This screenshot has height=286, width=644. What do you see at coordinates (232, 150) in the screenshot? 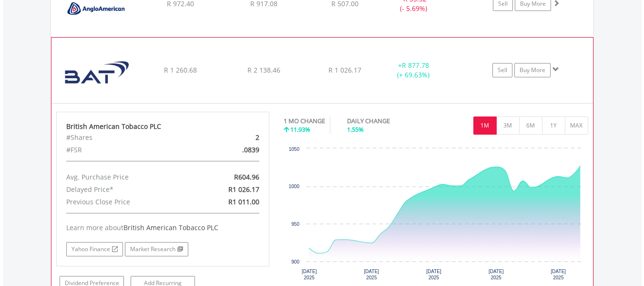
I see `div: .0839` at bounding box center [232, 150].